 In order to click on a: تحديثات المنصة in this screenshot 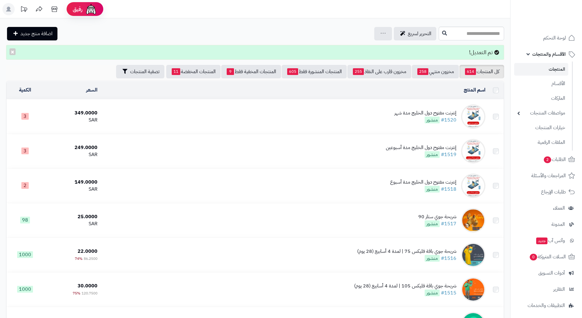, I will do `click(24, 10)`.